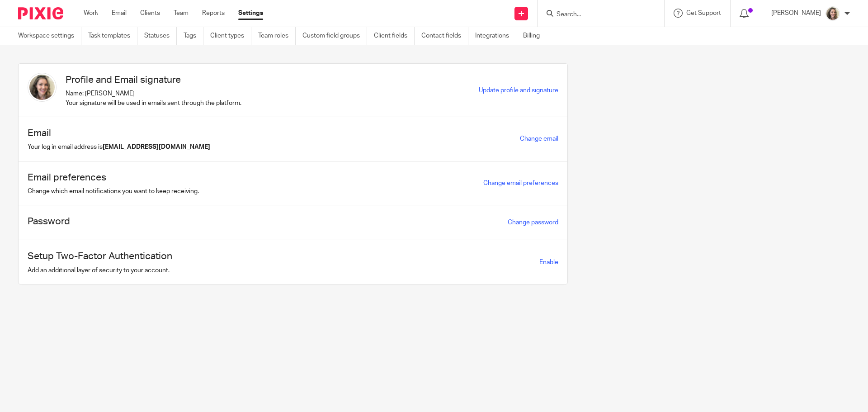 Image resolution: width=868 pixels, height=412 pixels. What do you see at coordinates (151, 13) in the screenshot?
I see `a: Clients` at bounding box center [151, 13].